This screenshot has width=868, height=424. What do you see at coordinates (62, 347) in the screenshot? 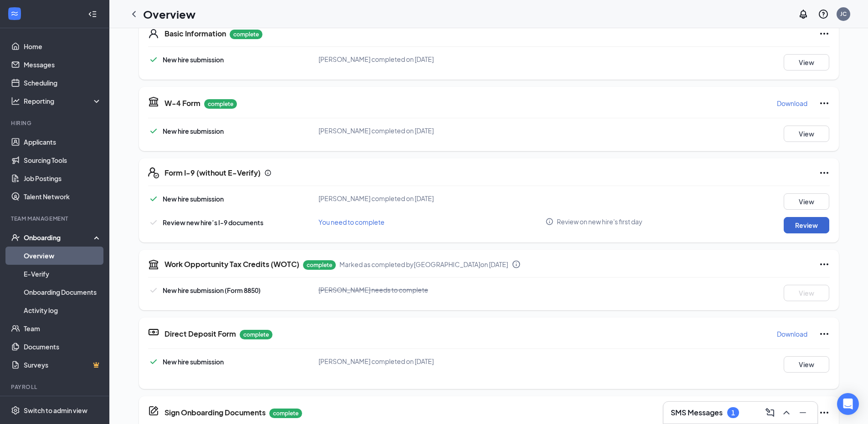
I see `a: Documents` at bounding box center [62, 347].